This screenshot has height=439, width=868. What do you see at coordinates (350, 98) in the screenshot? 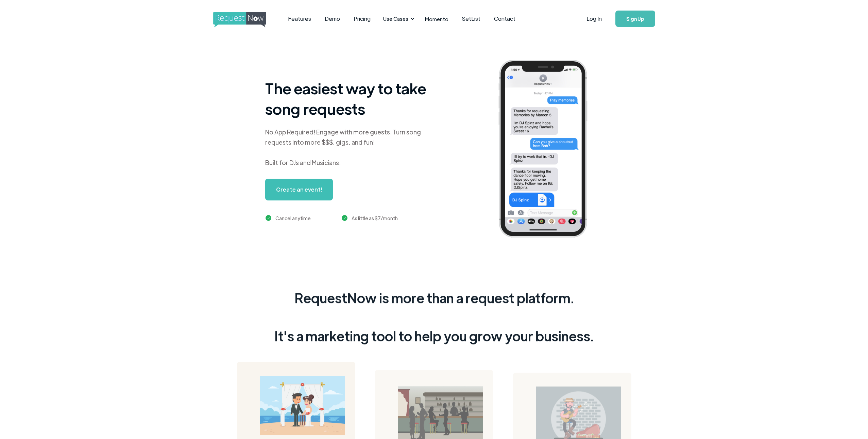
I see `h1: The easiest way to take song requests` at bounding box center [350, 98].